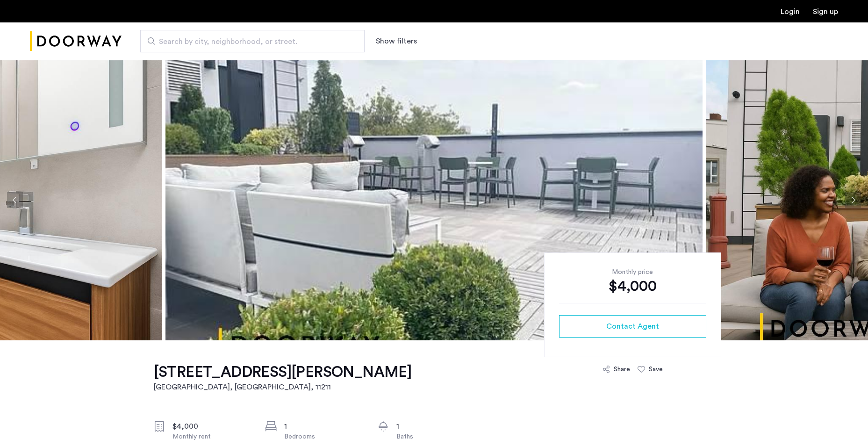 This screenshot has height=446, width=868. I want to click on button: Next apartment, so click(853, 201).